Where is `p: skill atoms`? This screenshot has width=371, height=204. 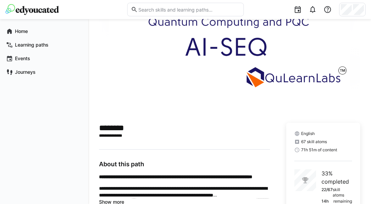 p: skill atoms is located at coordinates (342, 192).